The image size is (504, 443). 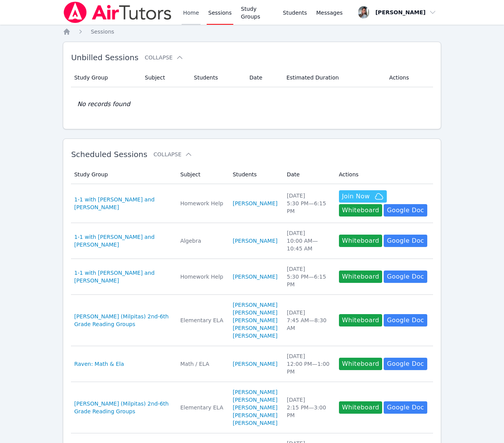 I want to click on img: Air Tutors, so click(x=117, y=12).